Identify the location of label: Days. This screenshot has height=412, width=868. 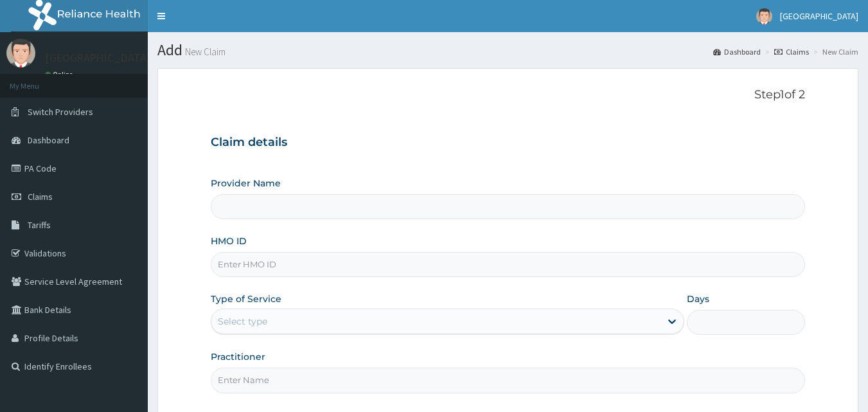
(698, 298).